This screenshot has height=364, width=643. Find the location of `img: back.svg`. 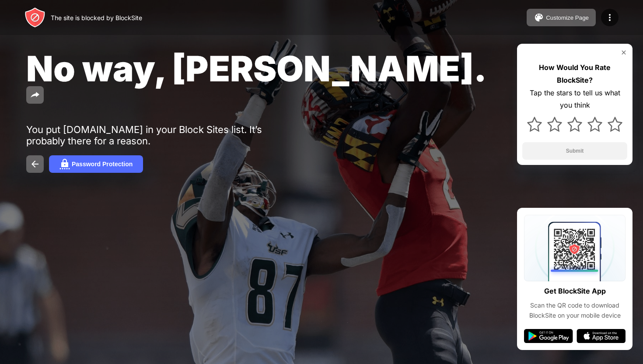

img: back.svg is located at coordinates (35, 164).